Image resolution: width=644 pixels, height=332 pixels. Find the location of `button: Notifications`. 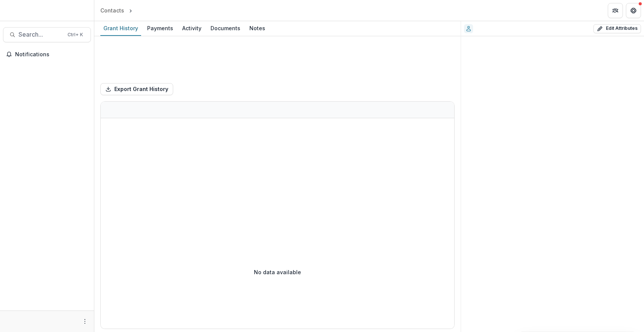

button: Notifications is located at coordinates (47, 54).